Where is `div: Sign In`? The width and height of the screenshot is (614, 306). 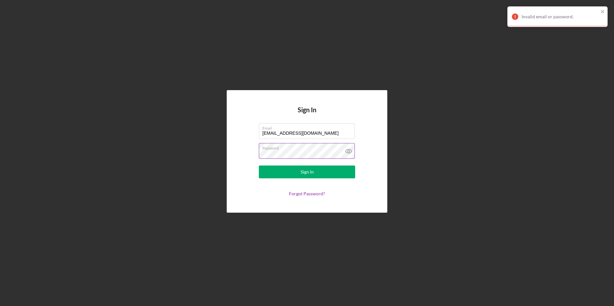 div: Sign In is located at coordinates (307, 172).